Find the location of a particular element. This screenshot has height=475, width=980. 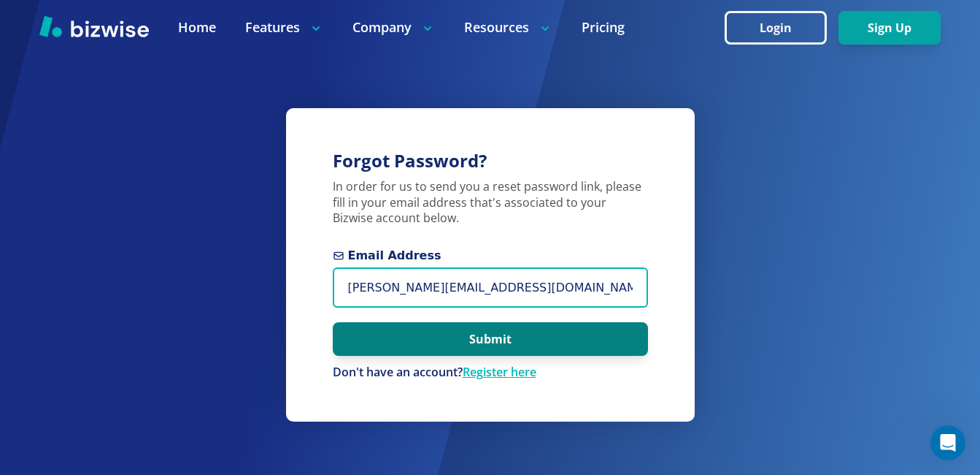

img: Bizwise Logo is located at coordinates (94, 26).